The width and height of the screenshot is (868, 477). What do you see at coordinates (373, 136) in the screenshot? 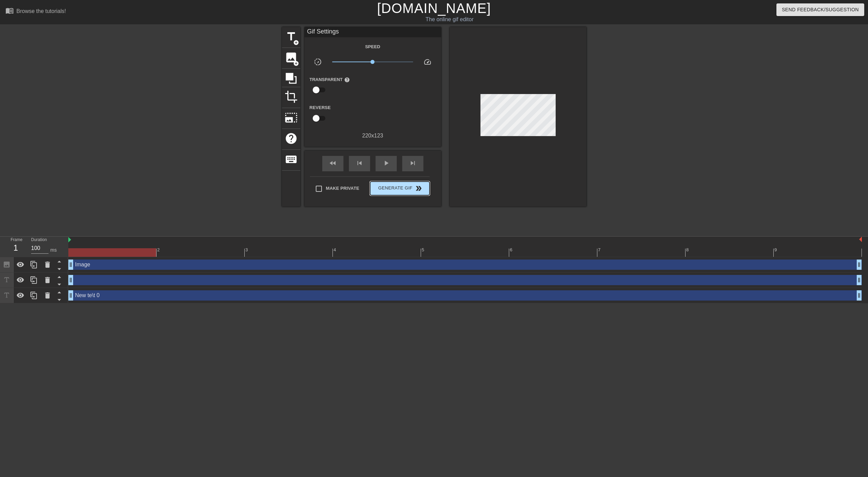
I see `div: 220 x 123` at bounding box center [373, 136].